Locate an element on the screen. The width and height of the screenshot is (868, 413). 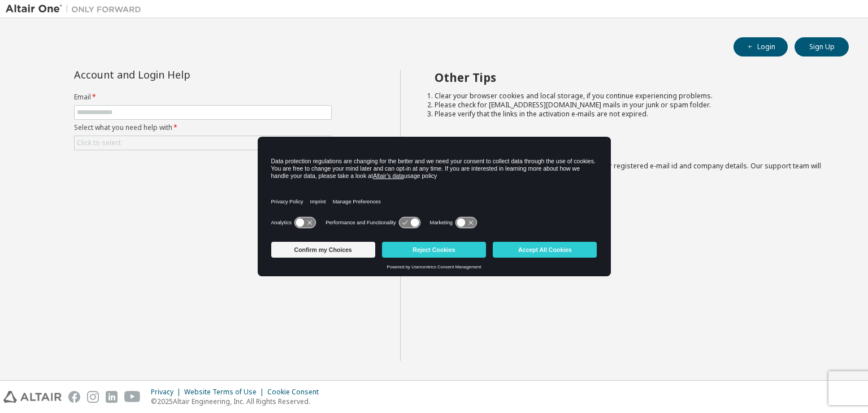
label: Email is located at coordinates (203, 97).